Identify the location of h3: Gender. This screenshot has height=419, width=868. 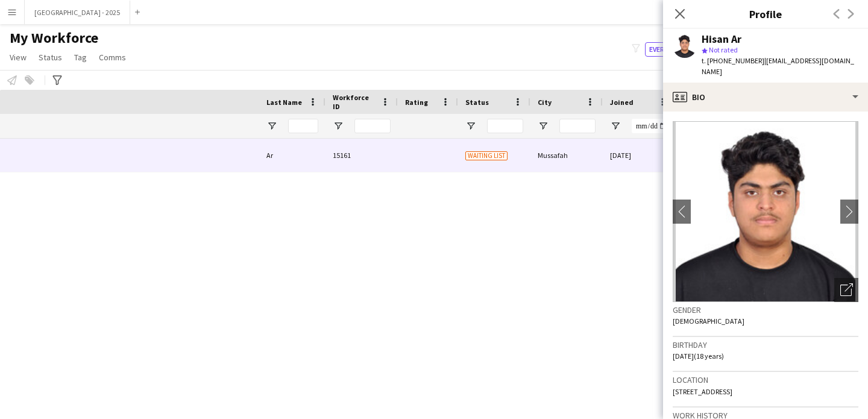
(766, 310).